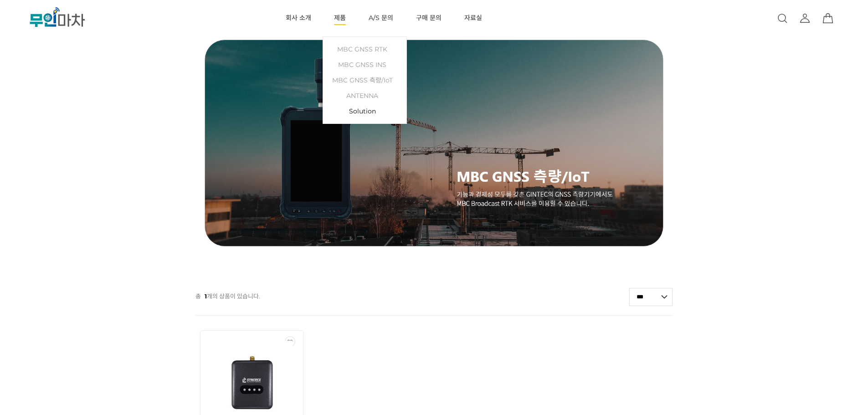 The height and width of the screenshot is (415, 868). What do you see at coordinates (364, 111) in the screenshot?
I see `a: Solution` at bounding box center [364, 111].